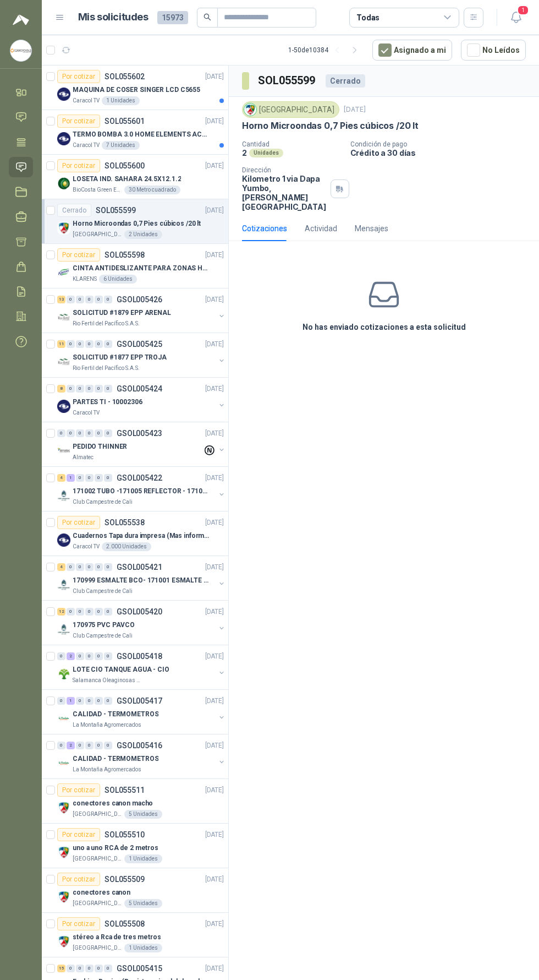 The image size is (539, 980). What do you see at coordinates (442, 152) in the screenshot?
I see `p: Crédito a 30 días` at bounding box center [442, 152].